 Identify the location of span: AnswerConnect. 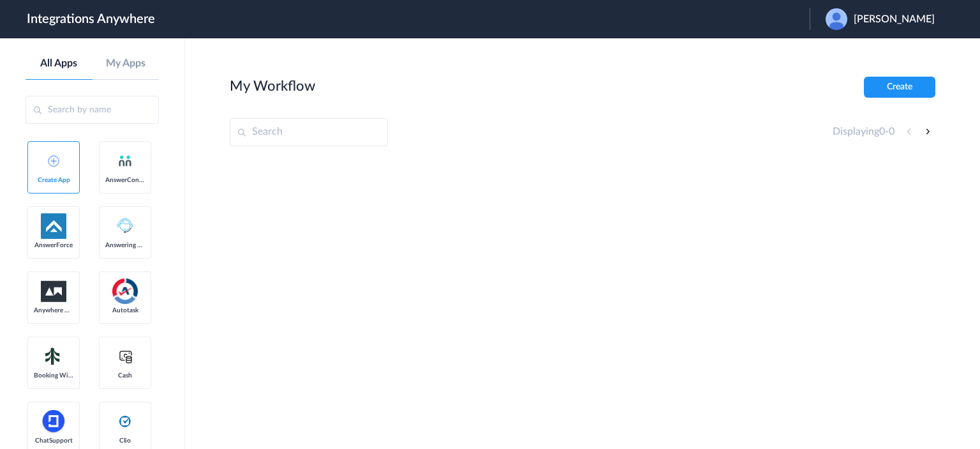
(125, 180).